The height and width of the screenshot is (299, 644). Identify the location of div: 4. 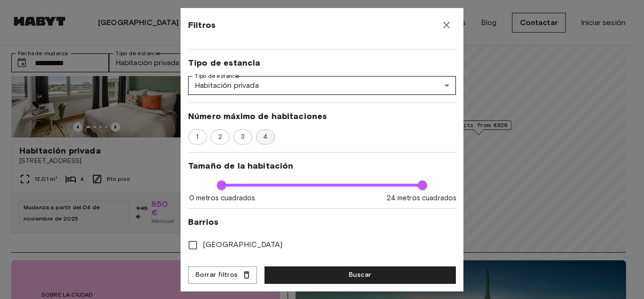
(265, 137).